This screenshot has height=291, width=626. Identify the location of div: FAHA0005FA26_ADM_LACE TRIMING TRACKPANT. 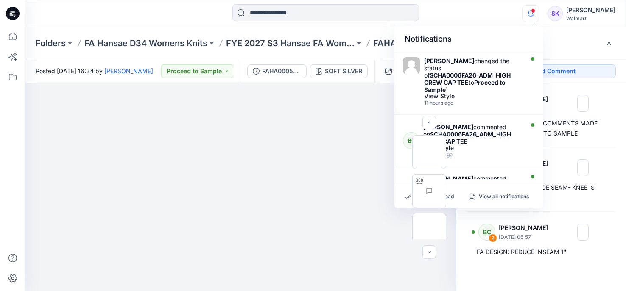
(282, 71).